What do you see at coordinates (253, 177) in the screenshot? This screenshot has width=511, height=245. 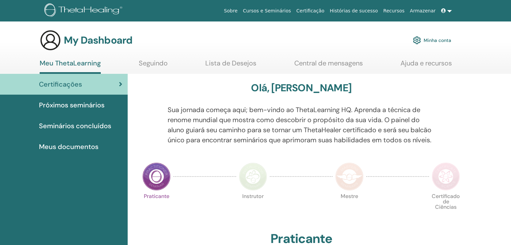 I see `img: Instructor` at bounding box center [253, 177].